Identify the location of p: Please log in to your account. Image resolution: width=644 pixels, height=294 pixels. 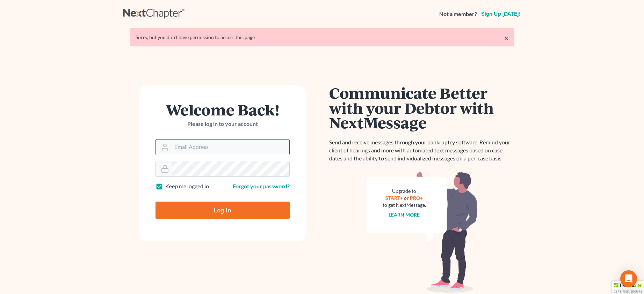
(222, 124).